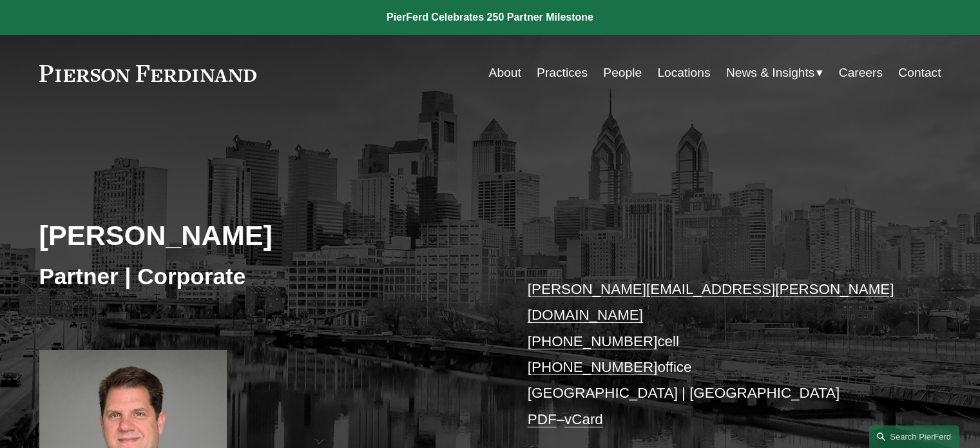 The width and height of the screenshot is (980, 448). I want to click on a: PDF, so click(542, 419).